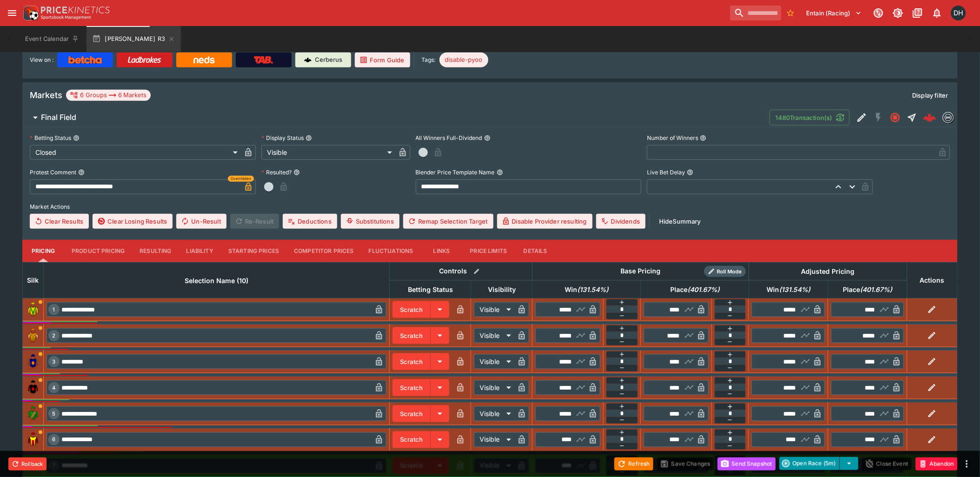 The image size is (980, 477). What do you see at coordinates (133, 222) in the screenshot?
I see `button: Clear Losing Results` at bounding box center [133, 222].